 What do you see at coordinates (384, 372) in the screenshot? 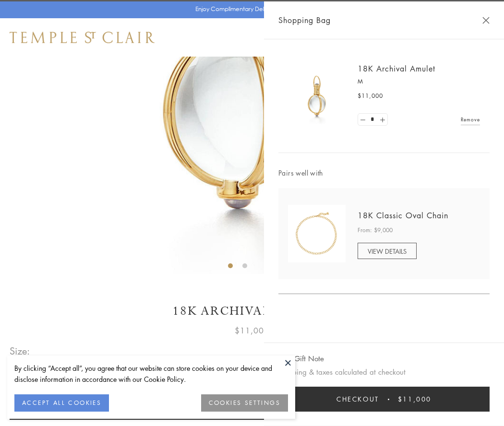
I see `p: Shipping & taxes calculated at checkout` at bounding box center [384, 372].